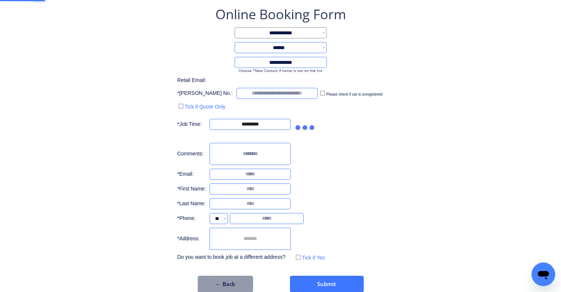  What do you see at coordinates (313, 257) in the screenshot?
I see `label: Tick if Yes` at bounding box center [313, 257].